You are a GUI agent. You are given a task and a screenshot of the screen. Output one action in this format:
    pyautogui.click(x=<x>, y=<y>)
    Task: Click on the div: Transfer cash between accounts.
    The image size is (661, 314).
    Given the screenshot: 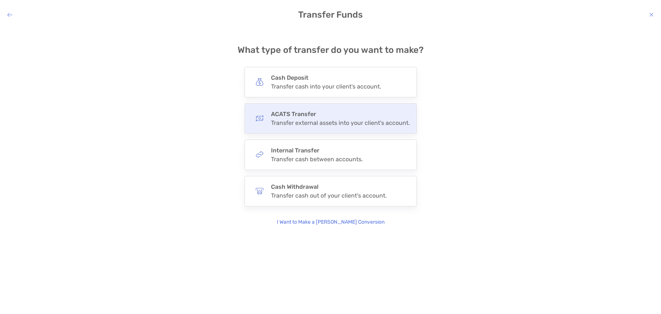 What is the action you would take?
    pyautogui.click(x=317, y=159)
    